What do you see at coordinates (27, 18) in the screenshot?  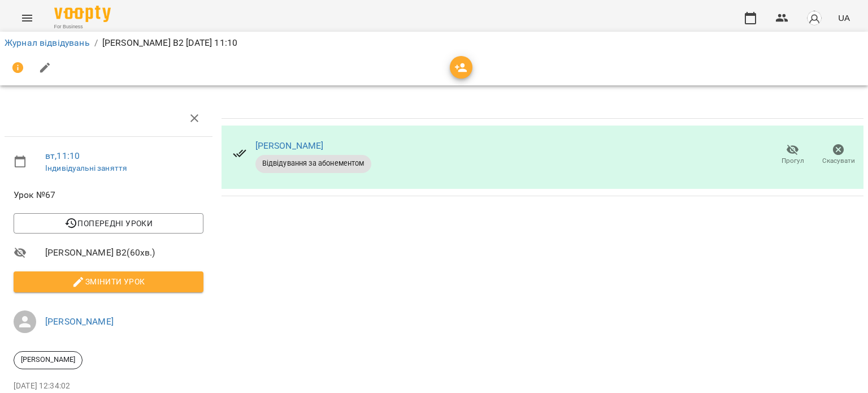 I see `button: Menu` at bounding box center [27, 18].